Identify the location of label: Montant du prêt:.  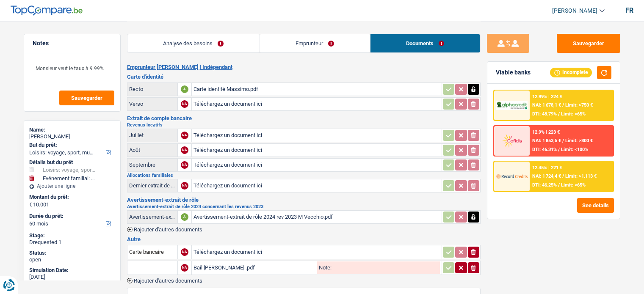
(71, 197).